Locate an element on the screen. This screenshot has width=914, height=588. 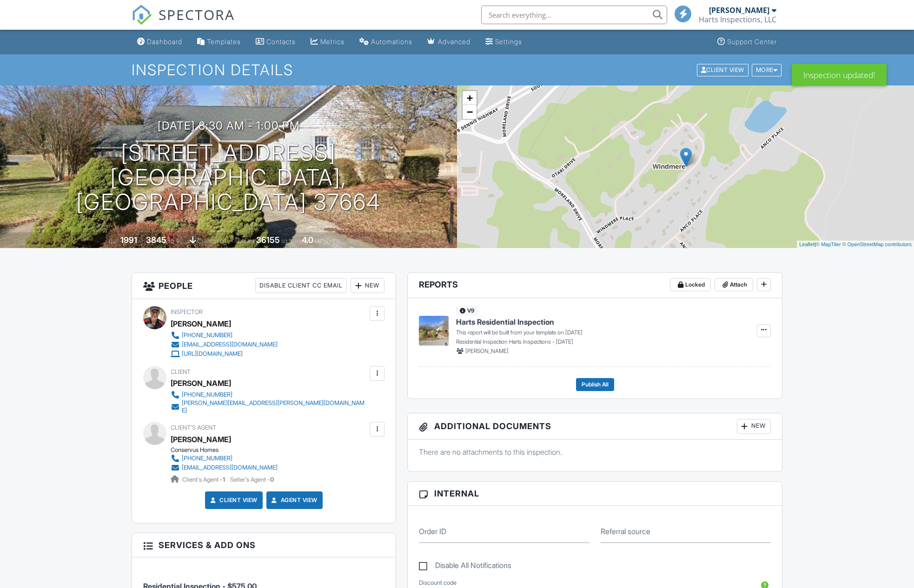
a: Settings is located at coordinates (504, 42).